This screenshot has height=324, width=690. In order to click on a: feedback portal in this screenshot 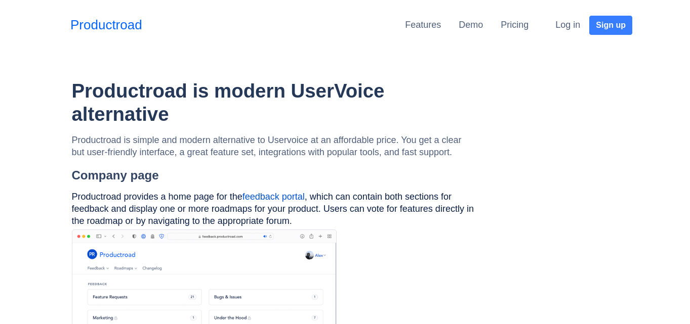, I will do `click(273, 197)`.